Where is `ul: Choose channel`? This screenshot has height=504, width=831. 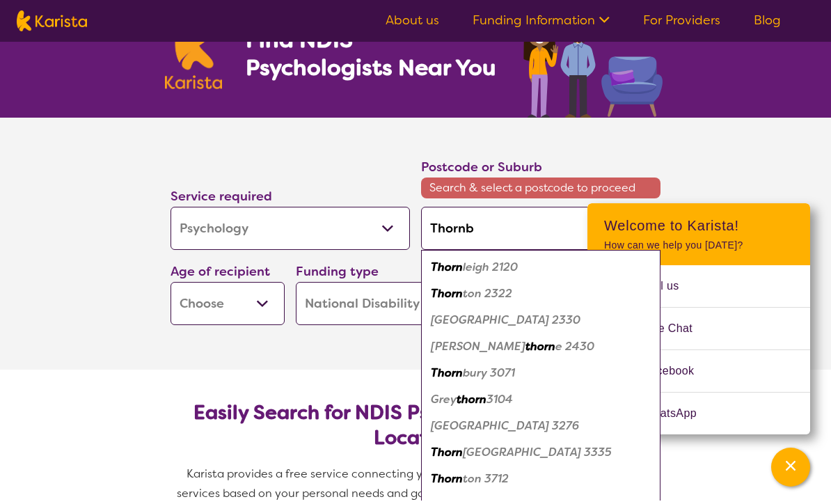
ul: Choose channel is located at coordinates (699, 349).